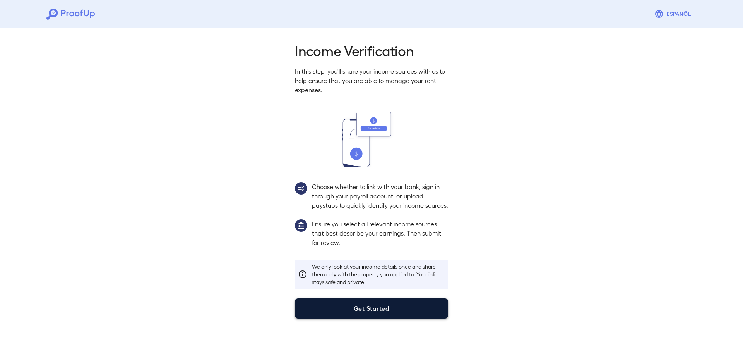 The width and height of the screenshot is (743, 353). Describe the element at coordinates (378, 274) in the screenshot. I see `p: We only look at your income details once and share them only with the property you applied to. Yo...` at that location.